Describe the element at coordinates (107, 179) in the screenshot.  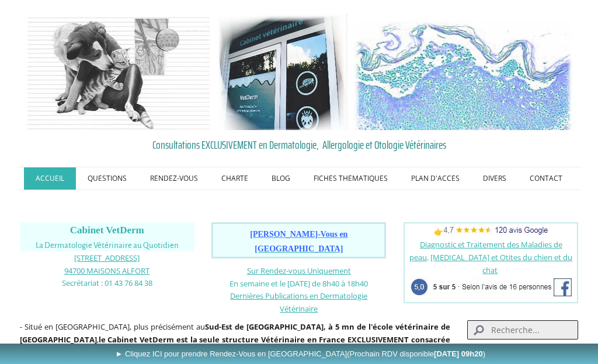
I see `a: QUESTIONS` at that location.